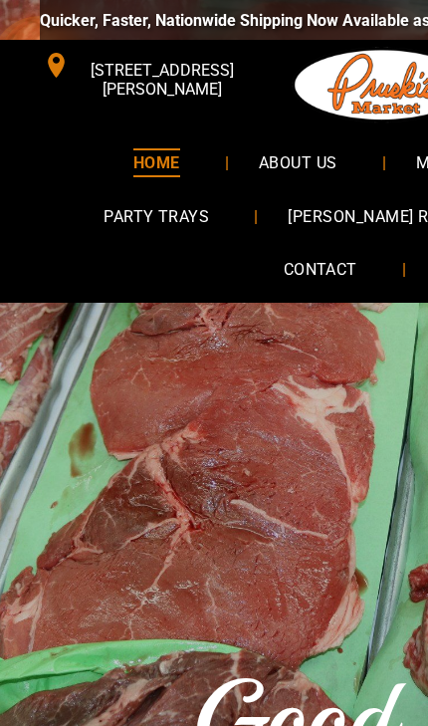 The image size is (428, 726). I want to click on a: ABOUT US, so click(298, 162).